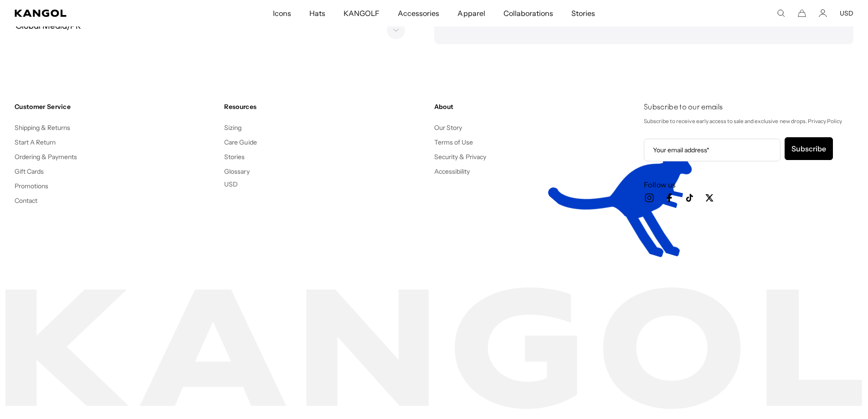 This screenshot has width=868, height=419. I want to click on h4: About, so click(536, 107).